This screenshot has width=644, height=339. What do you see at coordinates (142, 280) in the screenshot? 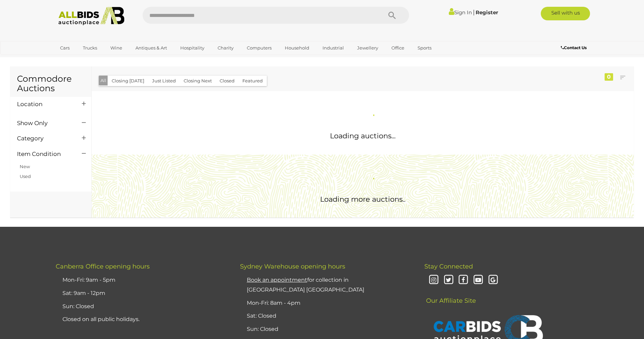
I see `li: Mon-Fri: 9am - 5pm` at bounding box center [142, 280].